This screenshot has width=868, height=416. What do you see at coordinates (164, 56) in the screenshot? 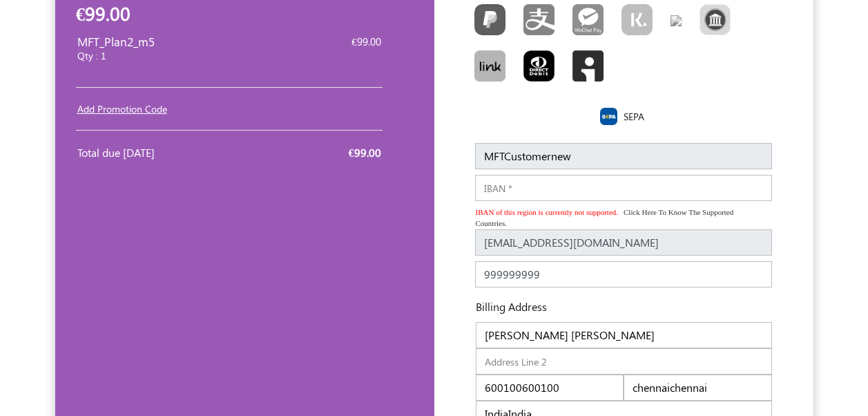
I see `h2: Qty : 1` at bounding box center [164, 56].